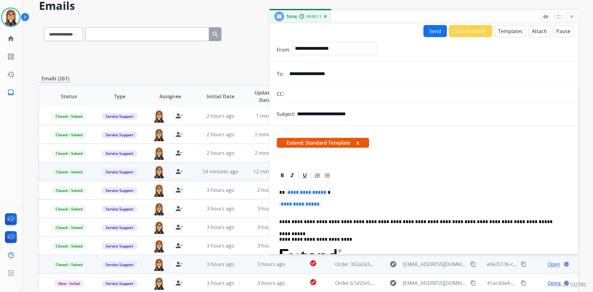  Describe the element at coordinates (11, 17) in the screenshot. I see `img: avatar` at that location.